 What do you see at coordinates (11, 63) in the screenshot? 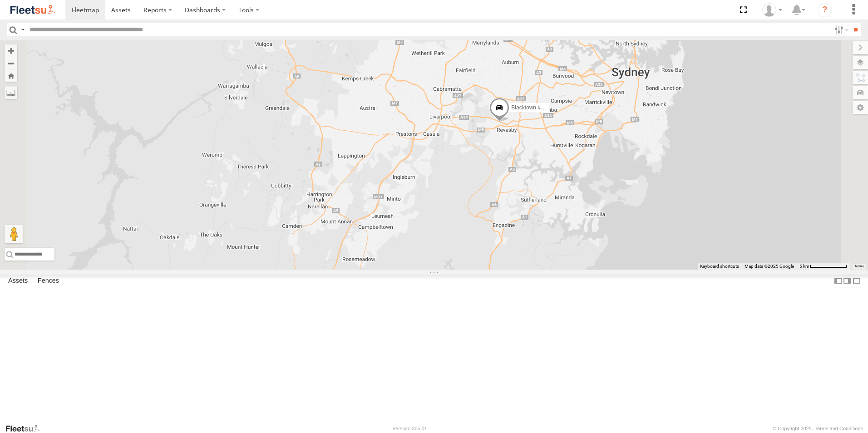
I see `button: Zoom out` at bounding box center [11, 63].